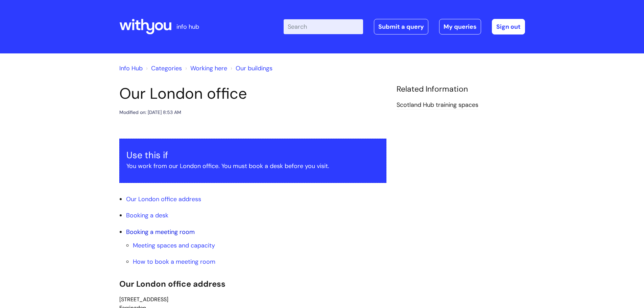  I want to click on a: Our London office address, so click(164, 200).